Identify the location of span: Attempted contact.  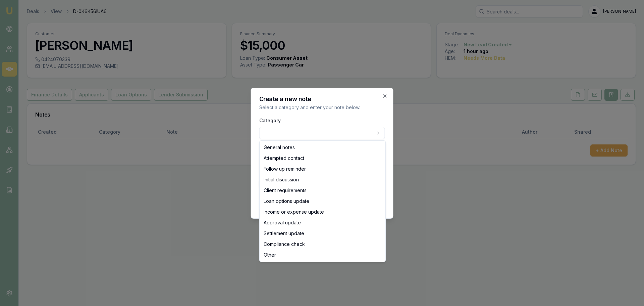
(283, 158).